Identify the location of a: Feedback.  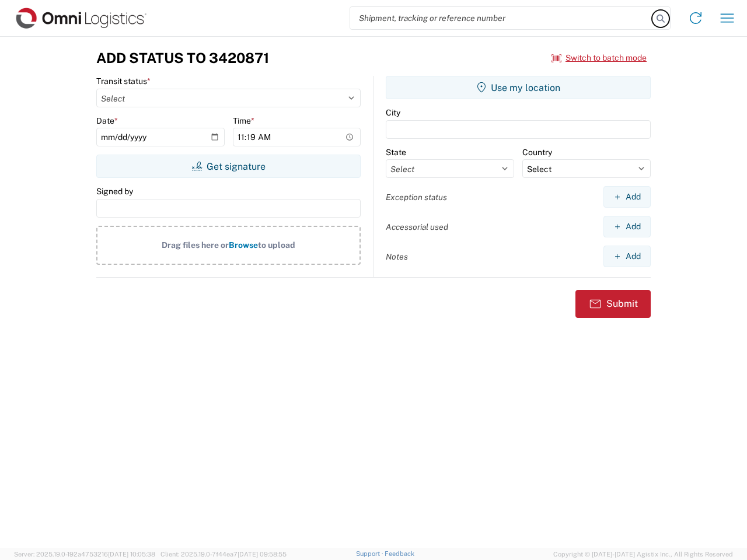
(399, 554).